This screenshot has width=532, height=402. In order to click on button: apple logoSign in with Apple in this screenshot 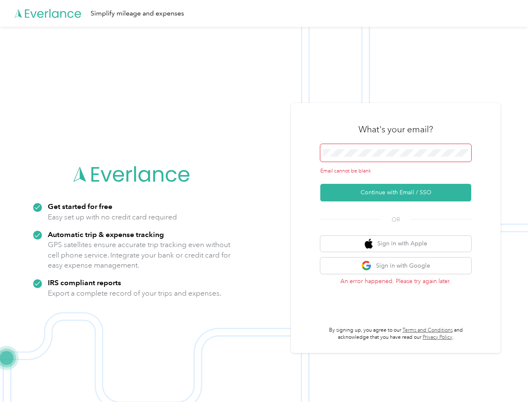, I will do `click(396, 244)`.